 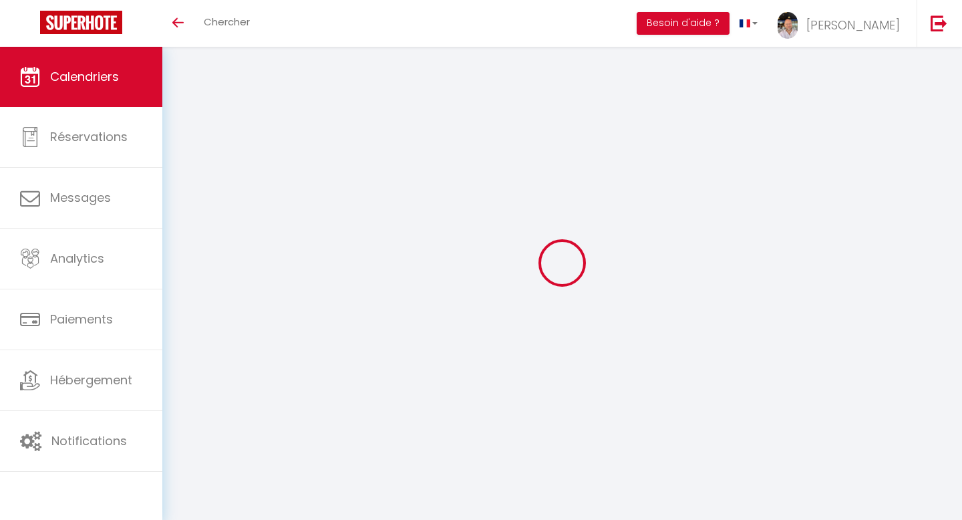 I want to click on img: Super Booking, so click(x=81, y=22).